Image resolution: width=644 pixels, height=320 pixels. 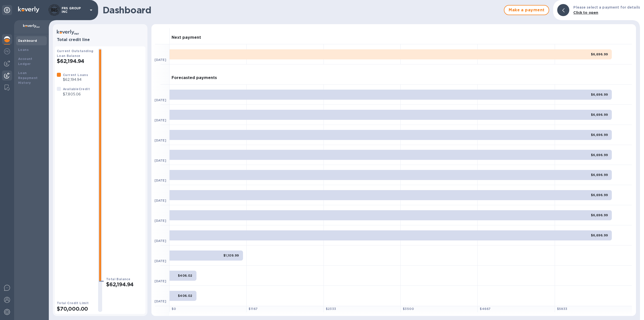 I want to click on b: $ 0, so click(x=174, y=309).